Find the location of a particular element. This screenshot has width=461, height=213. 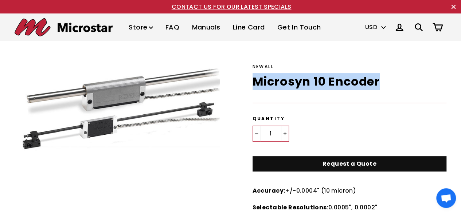

a: Request a Quote is located at coordinates (349, 164).